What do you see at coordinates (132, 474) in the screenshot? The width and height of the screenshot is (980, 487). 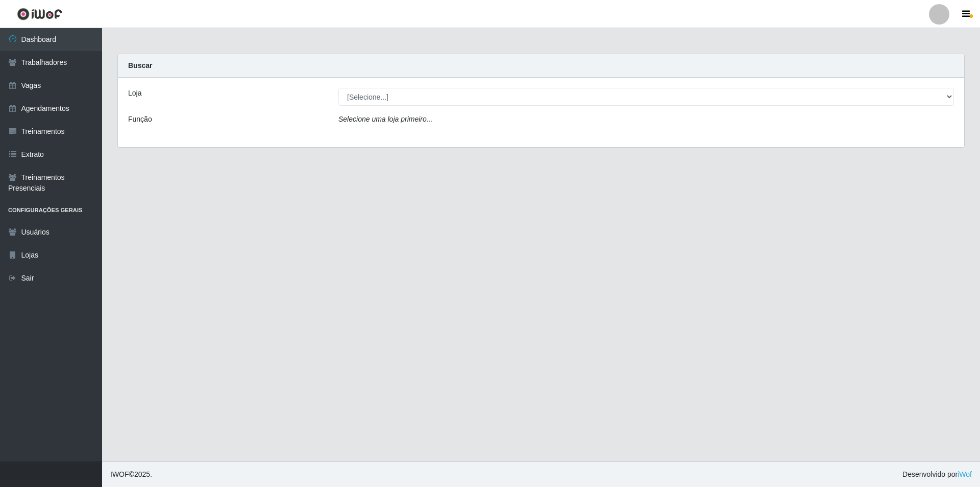 I see `span: © 2025 .` at bounding box center [132, 474].